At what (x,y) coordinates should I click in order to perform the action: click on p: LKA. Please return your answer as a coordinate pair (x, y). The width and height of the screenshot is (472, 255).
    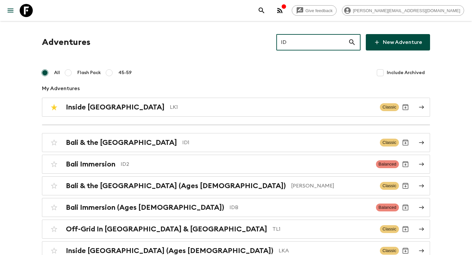
    Looking at the image, I should click on (327, 251).